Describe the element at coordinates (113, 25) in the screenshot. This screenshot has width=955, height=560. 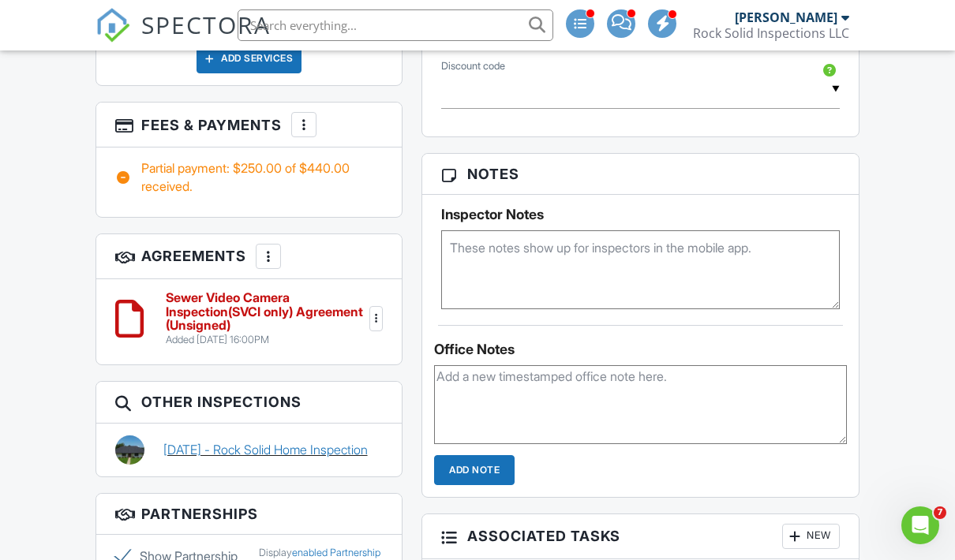
I see `img: The Best Home Inspection Software - Spectora` at that location.